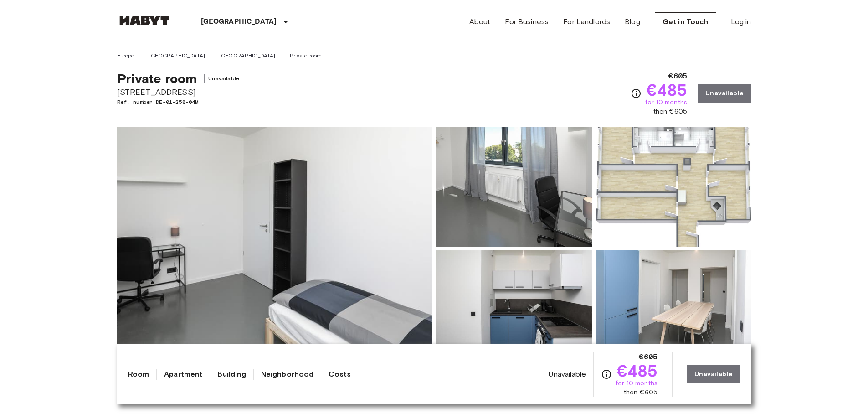 Image resolution: width=868 pixels, height=419 pixels. What do you see at coordinates (231, 374) in the screenshot?
I see `a: Building` at bounding box center [231, 374].